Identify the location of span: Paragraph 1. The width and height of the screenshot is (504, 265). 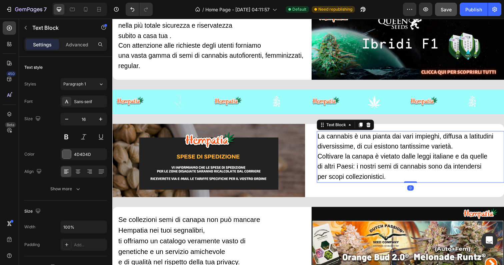
(75, 84).